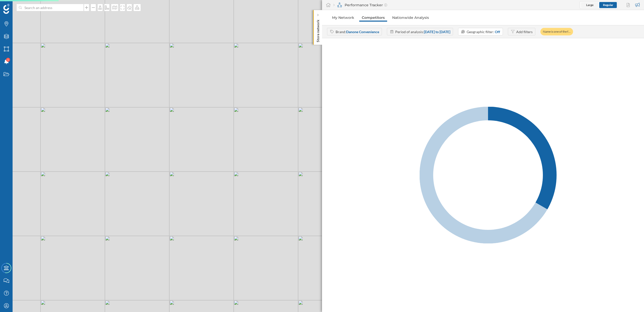 This screenshot has width=644, height=312. What do you see at coordinates (556, 32) in the screenshot?
I see `div: Name is one of the f…` at bounding box center [556, 32].